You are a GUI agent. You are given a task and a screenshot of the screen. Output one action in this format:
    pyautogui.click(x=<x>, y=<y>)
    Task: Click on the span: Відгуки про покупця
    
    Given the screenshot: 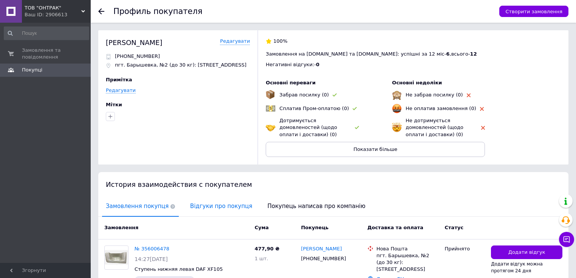 What is the action you would take?
    pyautogui.click(x=221, y=206)
    